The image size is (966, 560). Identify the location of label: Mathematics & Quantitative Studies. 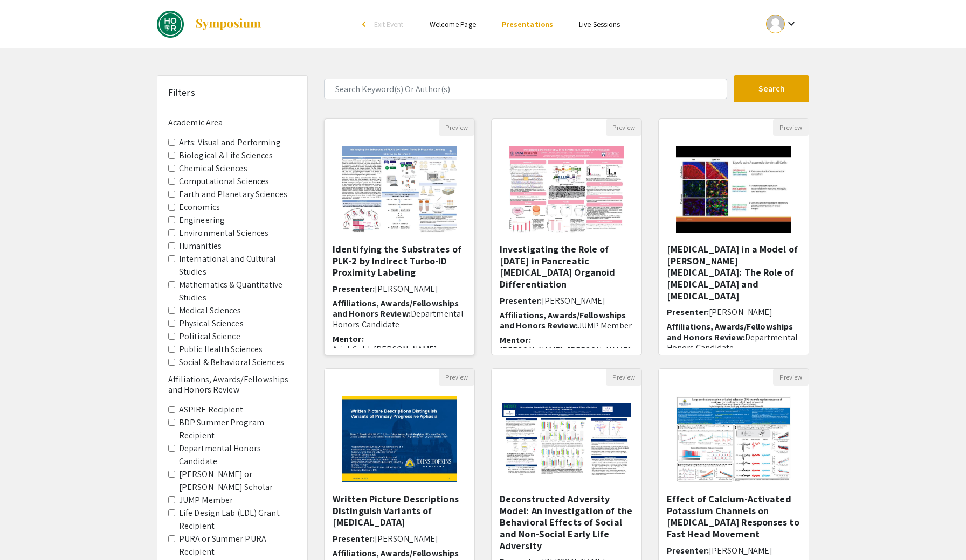
(238, 291).